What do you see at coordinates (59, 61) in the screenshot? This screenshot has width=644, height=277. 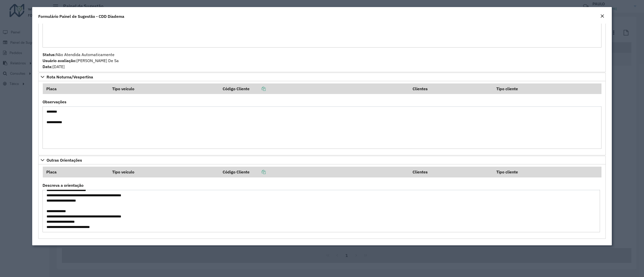 I see `strong: Usuário avaliação:` at bounding box center [59, 61].